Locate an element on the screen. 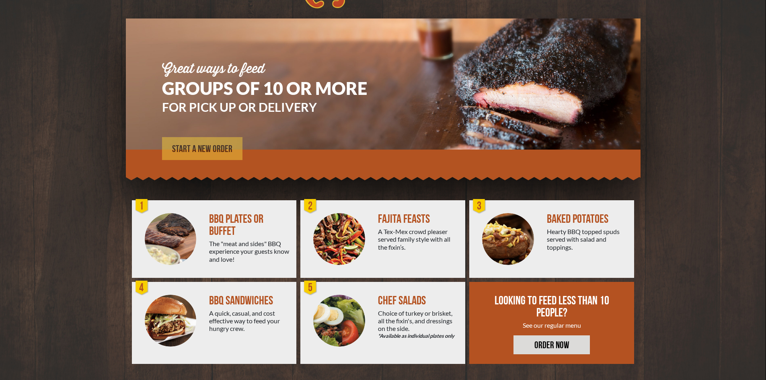 The width and height of the screenshot is (766, 380). div: Choice of turkey or brisket, all the fixin's, and dressings on the side. is located at coordinates (418, 325).